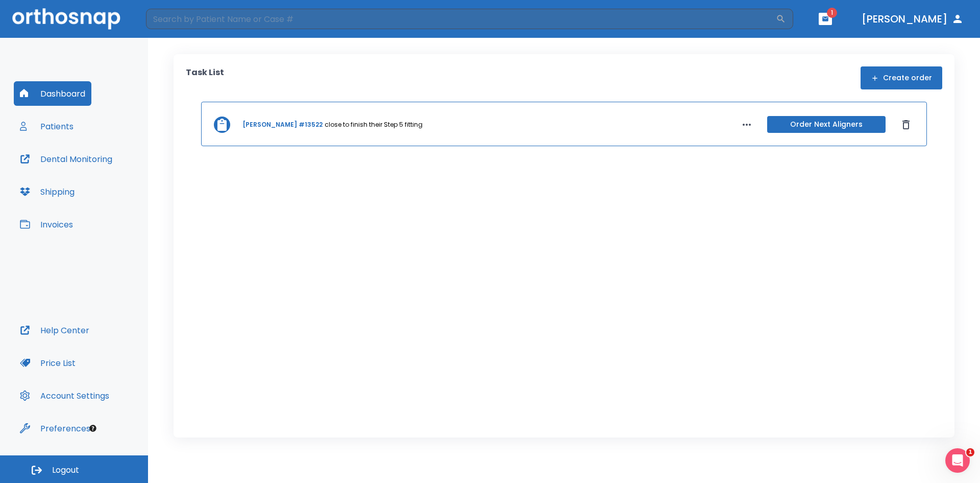 This screenshot has width=980, height=483. Describe the element at coordinates (55, 330) in the screenshot. I see `button: Help Center` at that location.